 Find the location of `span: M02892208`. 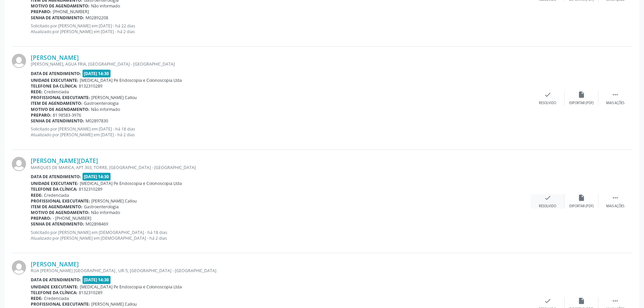

span: M02892208 is located at coordinates (97, 18).